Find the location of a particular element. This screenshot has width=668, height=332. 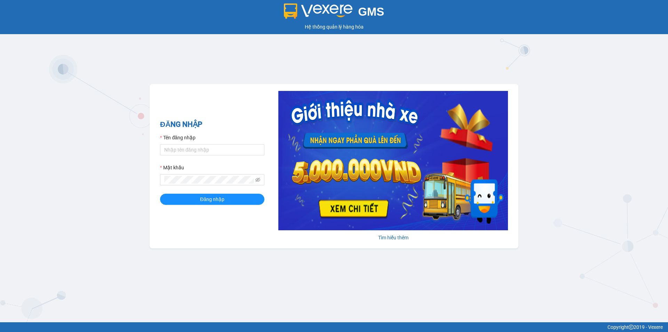

button: Đăng nhập is located at coordinates (212, 199).